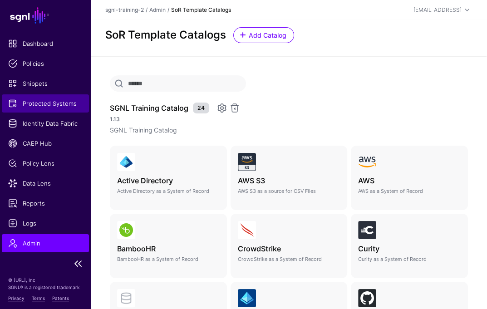 The height and width of the screenshot is (309, 487). What do you see at coordinates (45, 223) in the screenshot?
I see `a: Logs` at bounding box center [45, 223].